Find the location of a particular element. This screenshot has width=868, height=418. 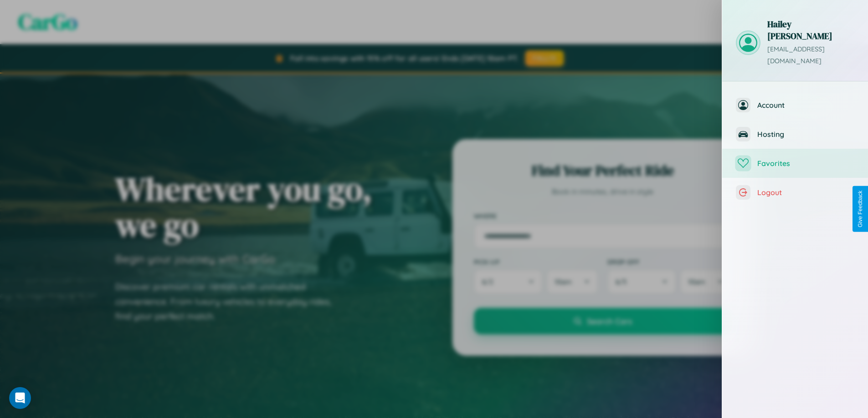

div: Open Intercom Messenger is located at coordinates (20, 398).